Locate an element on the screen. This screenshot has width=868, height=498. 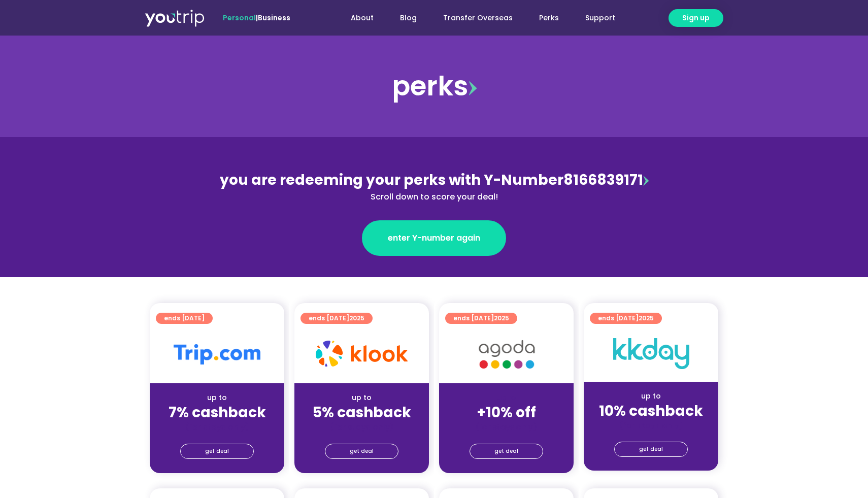
a: Blog is located at coordinates (408, 18).